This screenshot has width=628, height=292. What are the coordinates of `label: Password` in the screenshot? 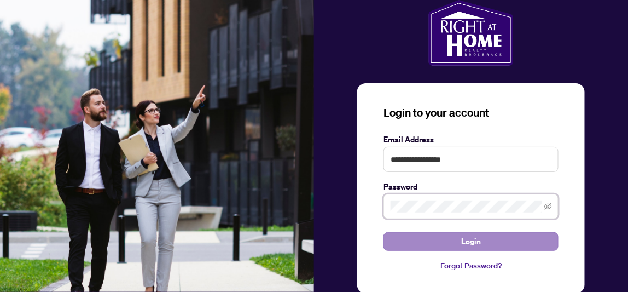 It's located at (471, 187).